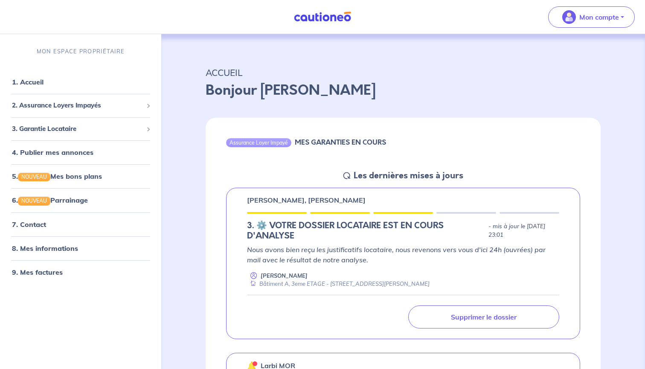 The image size is (645, 369). What do you see at coordinates (81, 176) in the screenshot?
I see `div: 5.NOUVEAUMes bons plans` at bounding box center [81, 176].